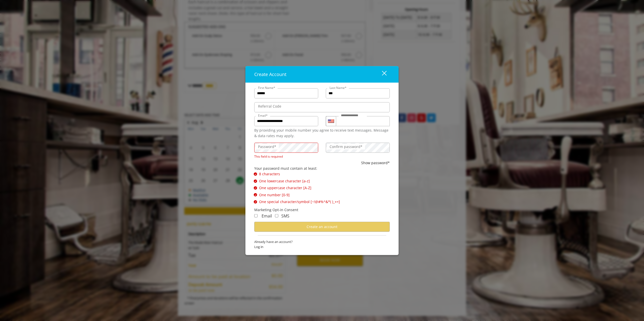 The width and height of the screenshot is (644, 321). I want to click on span: Email, so click(267, 216).